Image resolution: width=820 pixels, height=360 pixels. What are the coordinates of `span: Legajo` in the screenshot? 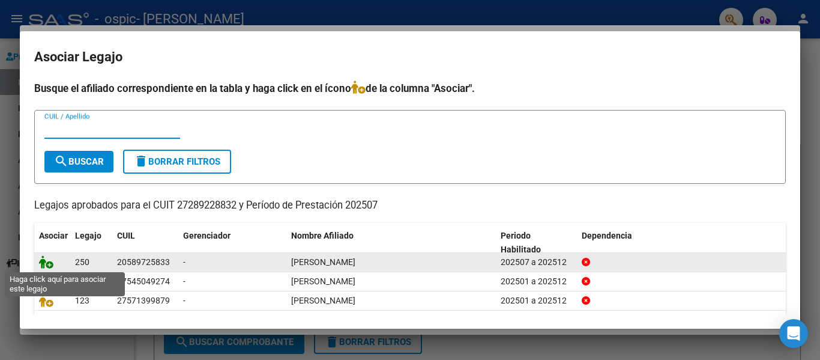 It's located at (88, 235).